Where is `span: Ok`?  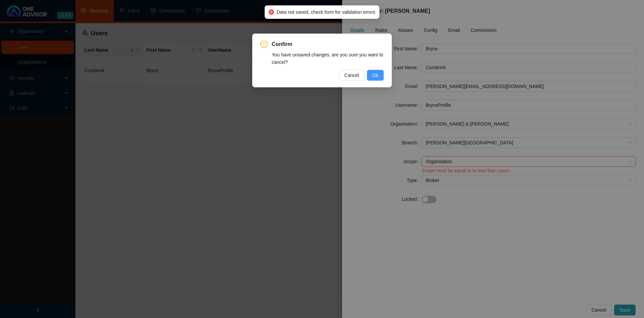 span: Ok is located at coordinates (375, 75).